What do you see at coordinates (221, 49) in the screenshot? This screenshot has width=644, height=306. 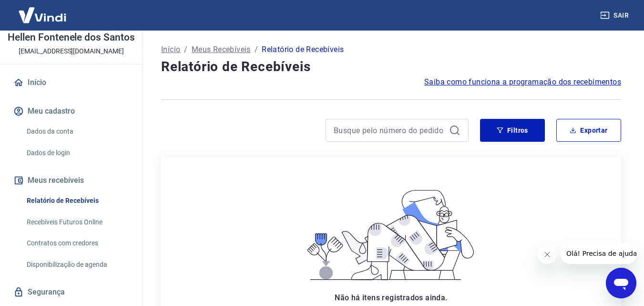 I see `a: Meus Recebíveis` at bounding box center [221, 49].